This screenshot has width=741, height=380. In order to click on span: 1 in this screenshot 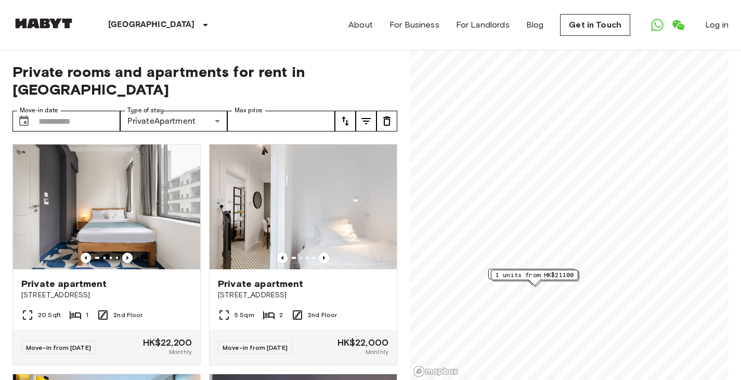, I will do `click(87, 315)`.